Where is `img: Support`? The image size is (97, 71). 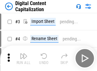 img: Support is located at coordinates (78, 6).